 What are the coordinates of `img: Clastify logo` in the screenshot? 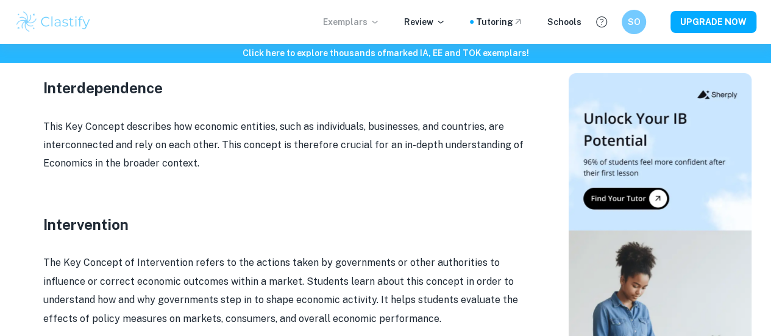 It's located at (53, 22).